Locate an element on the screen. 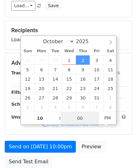 The width and height of the screenshot is (137, 168). span: October 23, 2025 is located at coordinates (83, 88).